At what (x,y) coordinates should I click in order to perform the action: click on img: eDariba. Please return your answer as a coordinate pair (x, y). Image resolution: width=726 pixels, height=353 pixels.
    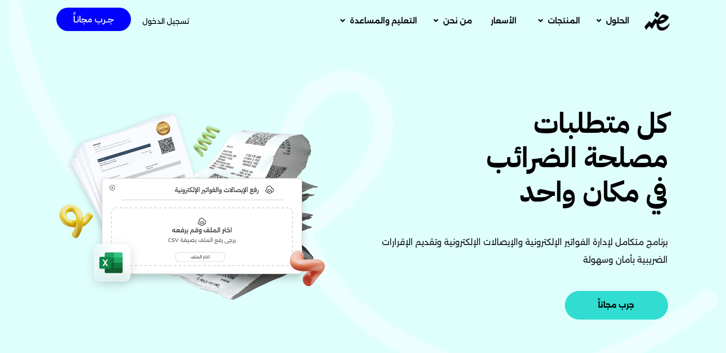
    Looking at the image, I should click on (657, 21).